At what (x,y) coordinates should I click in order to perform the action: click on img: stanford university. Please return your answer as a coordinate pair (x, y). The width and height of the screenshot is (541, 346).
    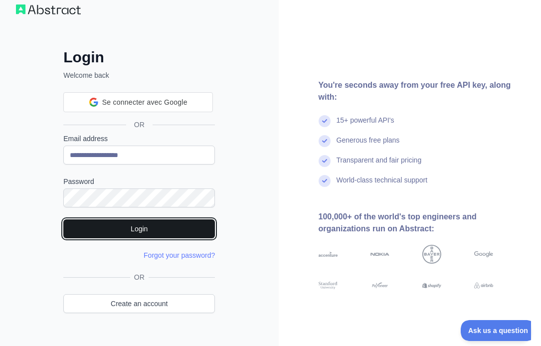
    Looking at the image, I should click on (328, 285).